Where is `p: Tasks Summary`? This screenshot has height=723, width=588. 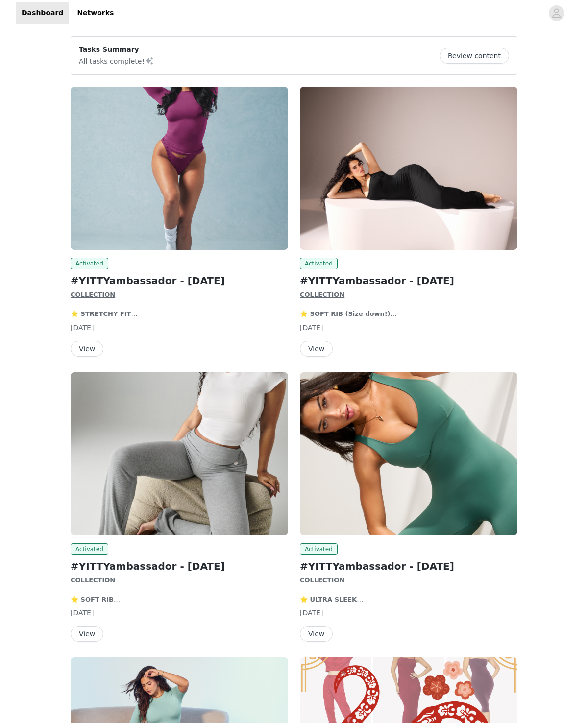
p: Tasks Summary is located at coordinates (116, 49).